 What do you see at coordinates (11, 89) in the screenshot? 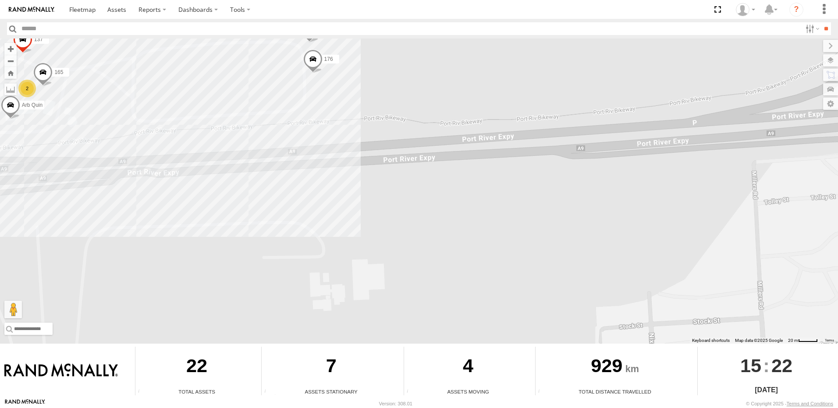
I see `label: Measure` at bounding box center [11, 89].